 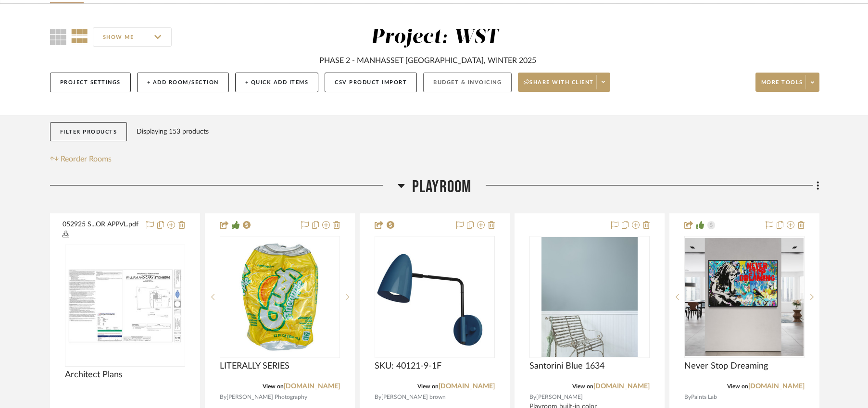 I want to click on span: Share with client, so click(x=559, y=86).